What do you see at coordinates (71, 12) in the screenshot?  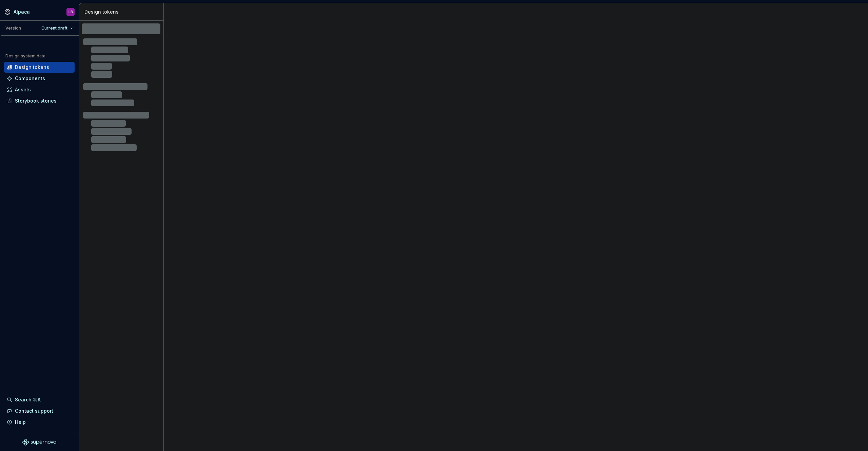 I see `div: LB` at bounding box center [71, 12].